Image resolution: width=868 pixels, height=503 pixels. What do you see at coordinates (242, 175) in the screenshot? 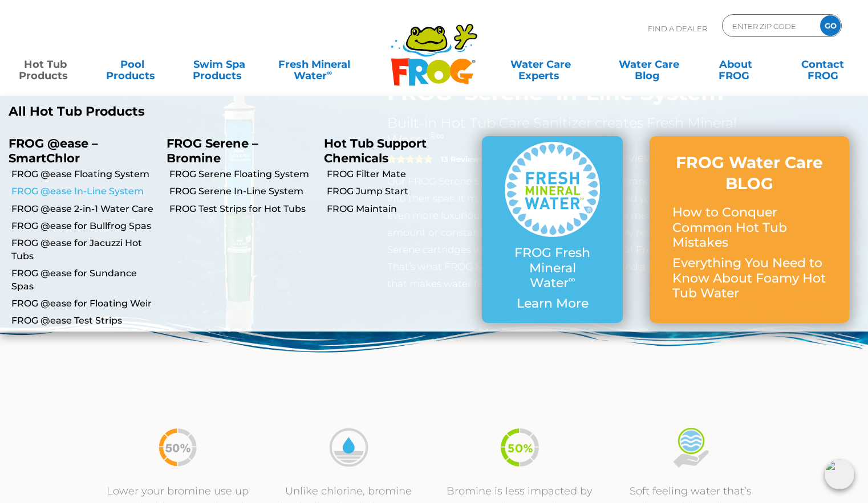
I see `a: FROG Serene Floating System` at bounding box center [242, 175].